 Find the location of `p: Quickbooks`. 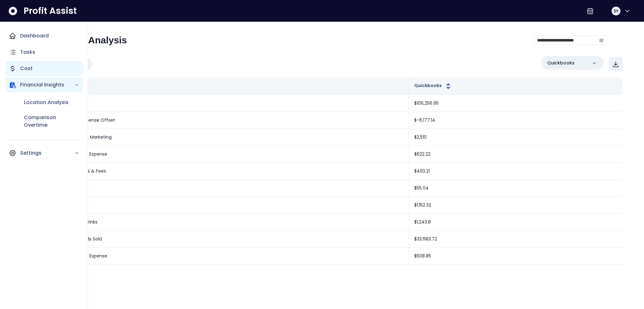

p: Quickbooks is located at coordinates (560, 63).